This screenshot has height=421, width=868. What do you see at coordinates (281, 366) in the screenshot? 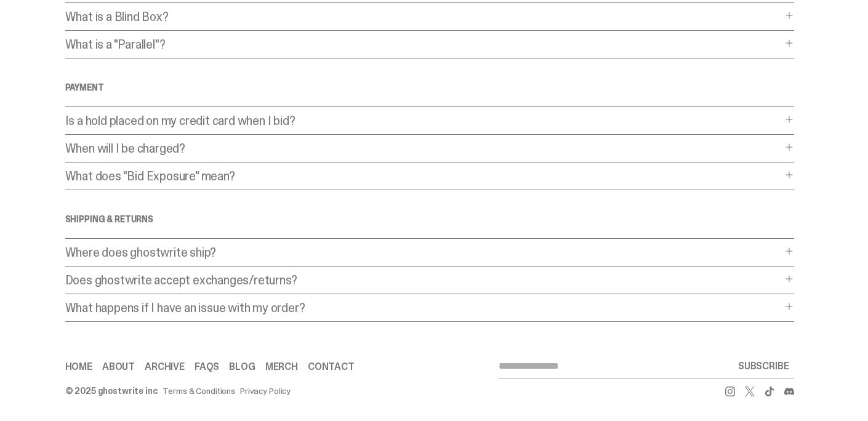
I see `a: Merch` at bounding box center [281, 366].